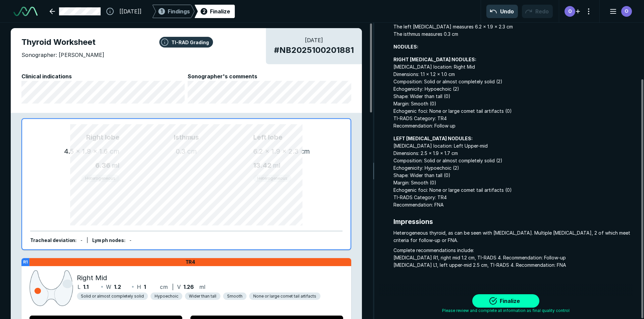 The image size is (644, 319). What do you see at coordinates (179, 12) in the screenshot?
I see `span: Findings` at bounding box center [179, 12].